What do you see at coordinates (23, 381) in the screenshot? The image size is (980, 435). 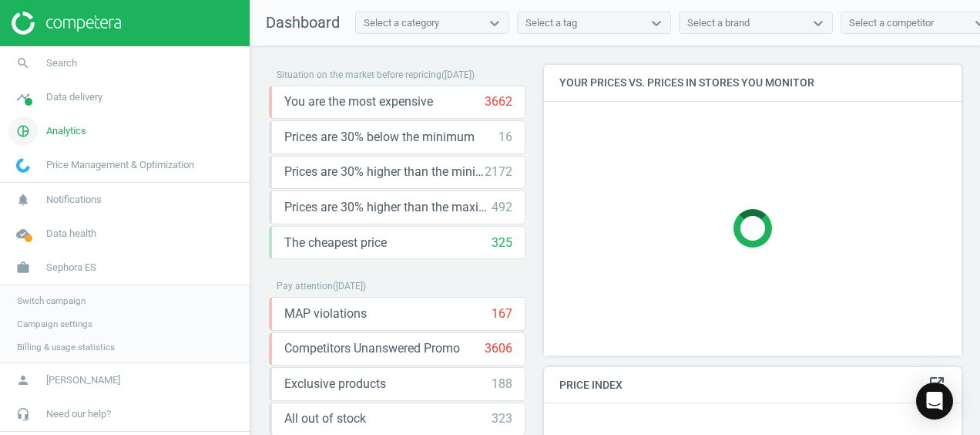 I see `i: person` at bounding box center [23, 381].